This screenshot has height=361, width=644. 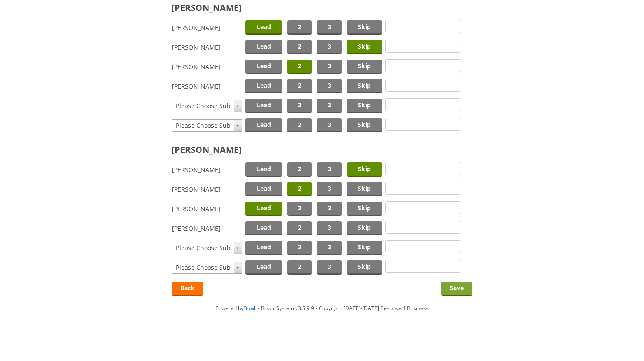 I want to click on a: Back, so click(x=187, y=288).